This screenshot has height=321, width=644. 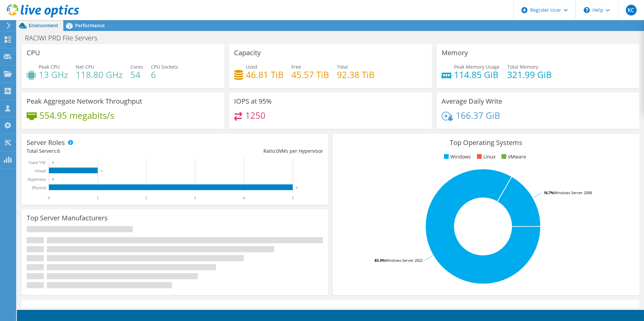 What do you see at coordinates (296, 67) in the screenshot?
I see `span: Free` at bounding box center [296, 67].